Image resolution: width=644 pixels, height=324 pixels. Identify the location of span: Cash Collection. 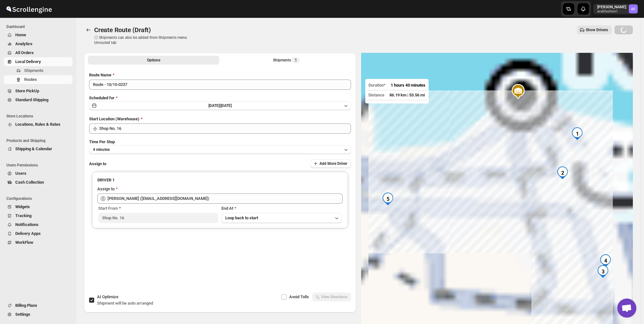
(30, 182).